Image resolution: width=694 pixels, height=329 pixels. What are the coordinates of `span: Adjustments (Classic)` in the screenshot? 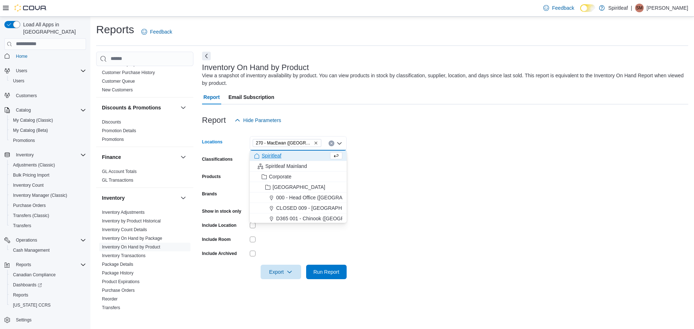 It's located at (34, 165).